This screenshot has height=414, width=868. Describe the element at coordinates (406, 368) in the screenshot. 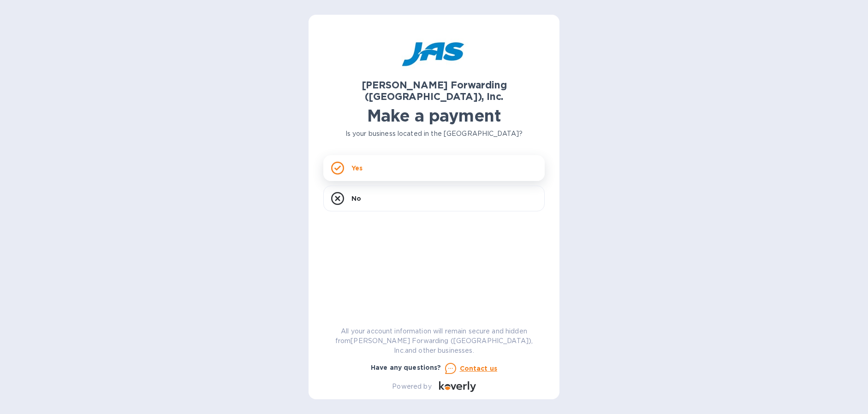

I see `b: Have any questions?` at that location.